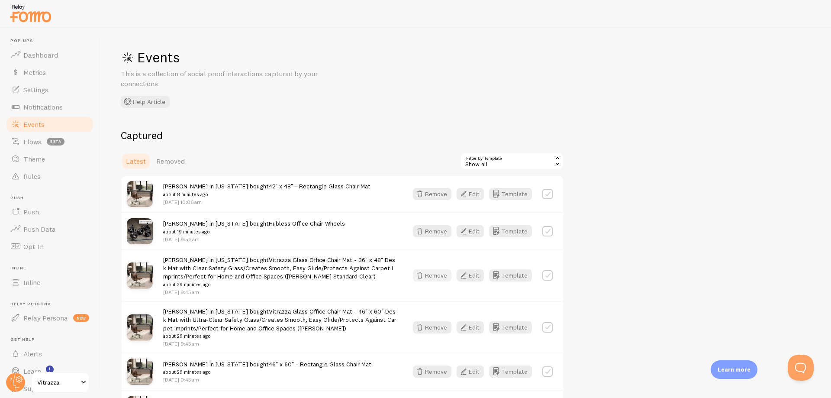 This screenshot has height=398, width=831. Describe the element at coordinates (512, 161) in the screenshot. I see `div: Show all` at that location.